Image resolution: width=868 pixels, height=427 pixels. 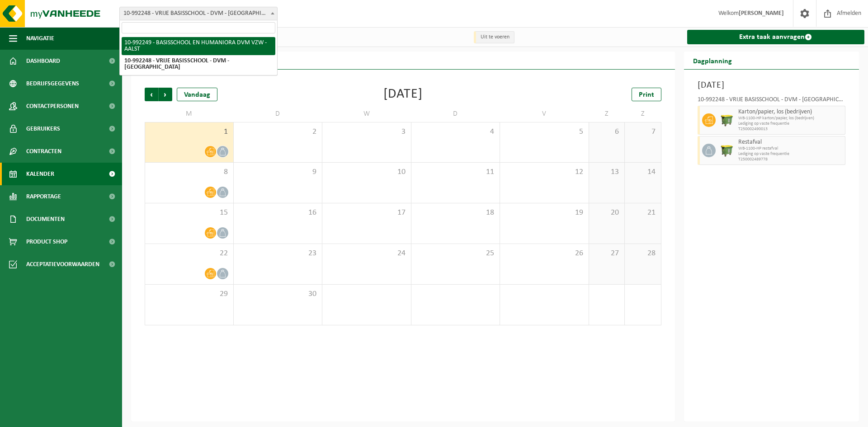 What do you see at coordinates (607, 132) in the screenshot?
I see `span: 6` at bounding box center [607, 132].